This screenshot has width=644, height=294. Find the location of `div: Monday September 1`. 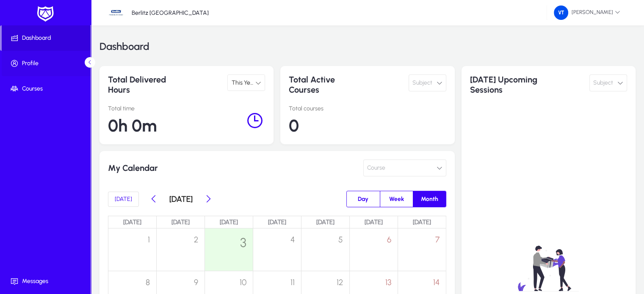

div: Monday September 1 is located at coordinates (132, 250).